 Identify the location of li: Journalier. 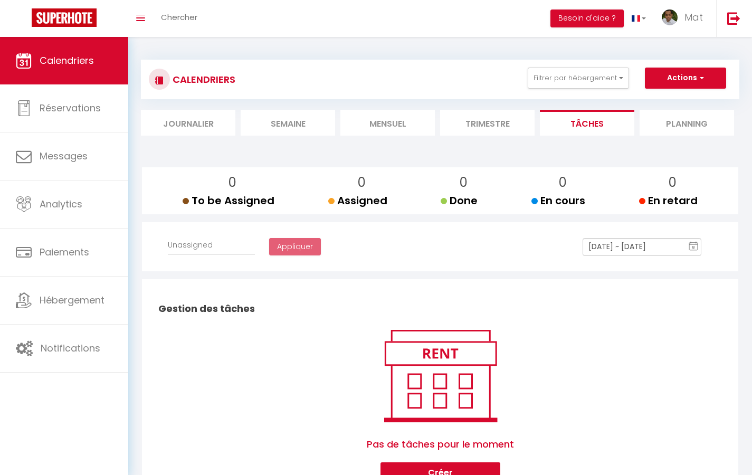
(188, 122).